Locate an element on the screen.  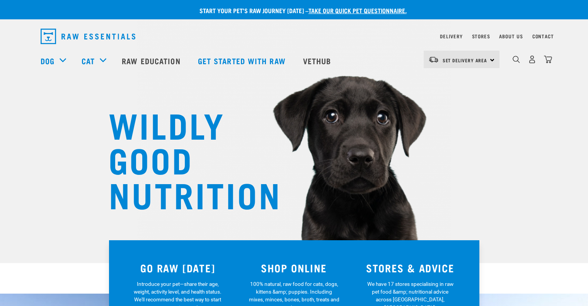
a: Delivery is located at coordinates (451, 36).